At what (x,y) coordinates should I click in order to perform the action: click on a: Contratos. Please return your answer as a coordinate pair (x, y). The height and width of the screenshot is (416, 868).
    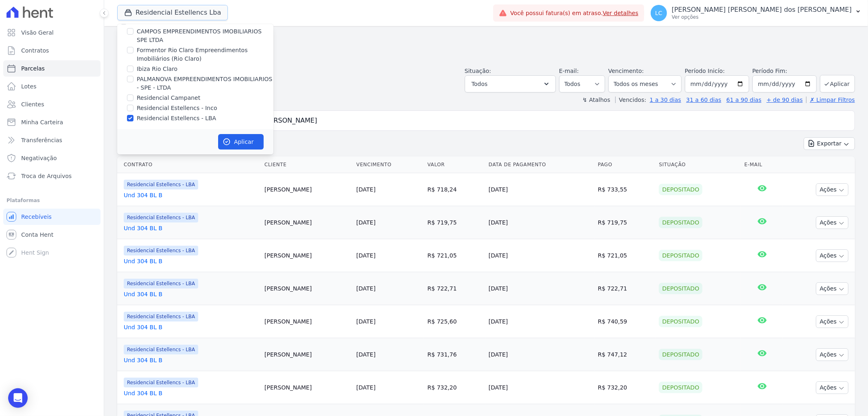
    Looking at the image, I should click on (52, 50).